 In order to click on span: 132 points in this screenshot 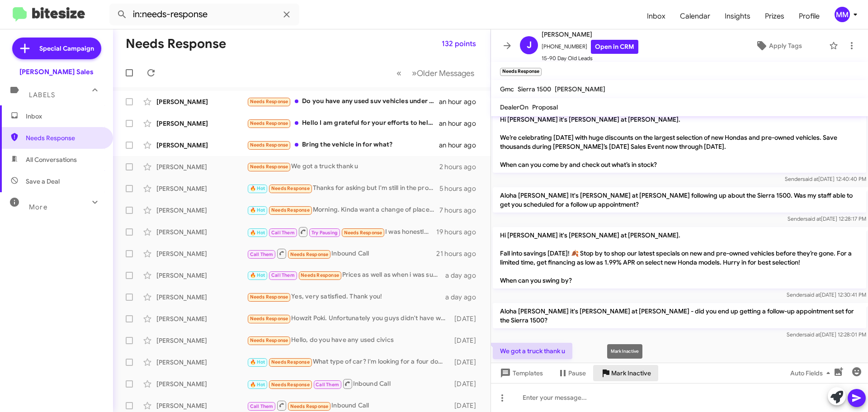, I will do `click(459, 44)`.